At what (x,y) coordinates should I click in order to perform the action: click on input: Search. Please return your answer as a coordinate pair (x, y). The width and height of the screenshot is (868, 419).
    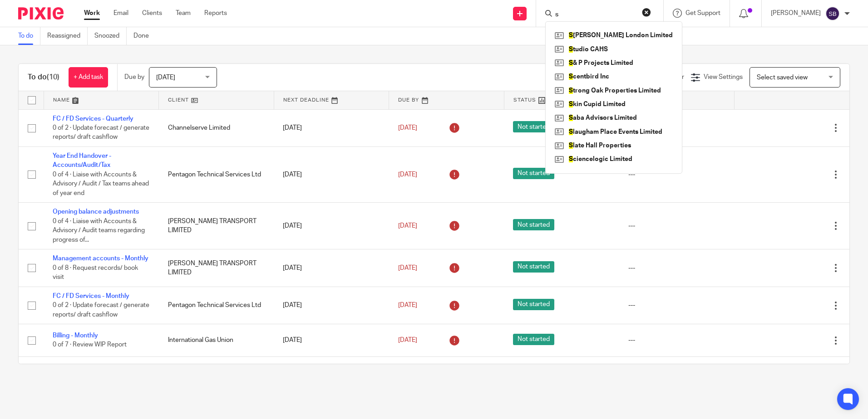
    Looking at the image, I should click on (595, 15).